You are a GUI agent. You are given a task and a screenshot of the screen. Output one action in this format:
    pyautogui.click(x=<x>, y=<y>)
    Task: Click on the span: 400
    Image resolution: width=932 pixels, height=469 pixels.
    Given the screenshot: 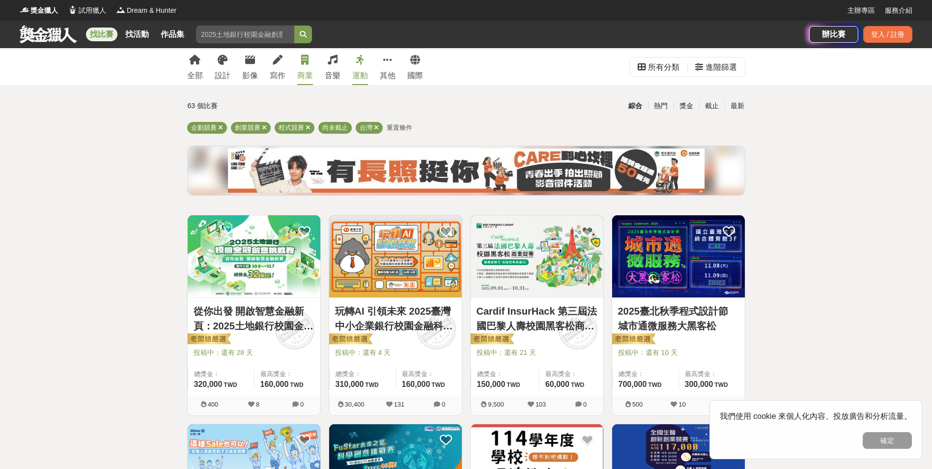 What is the action you would take?
    pyautogui.click(x=213, y=404)
    